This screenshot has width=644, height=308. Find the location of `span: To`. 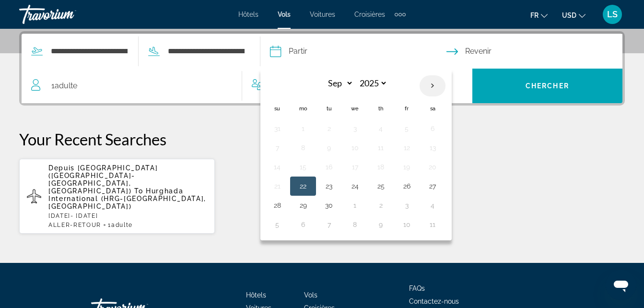

span: To is located at coordinates (139, 191).